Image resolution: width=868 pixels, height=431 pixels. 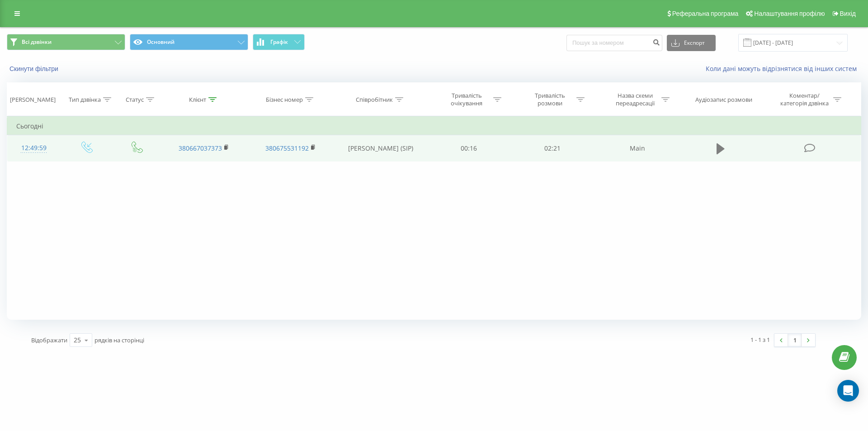 What do you see at coordinates (85, 100) in the screenshot?
I see `div: Тип дзвінка` at bounding box center [85, 100].